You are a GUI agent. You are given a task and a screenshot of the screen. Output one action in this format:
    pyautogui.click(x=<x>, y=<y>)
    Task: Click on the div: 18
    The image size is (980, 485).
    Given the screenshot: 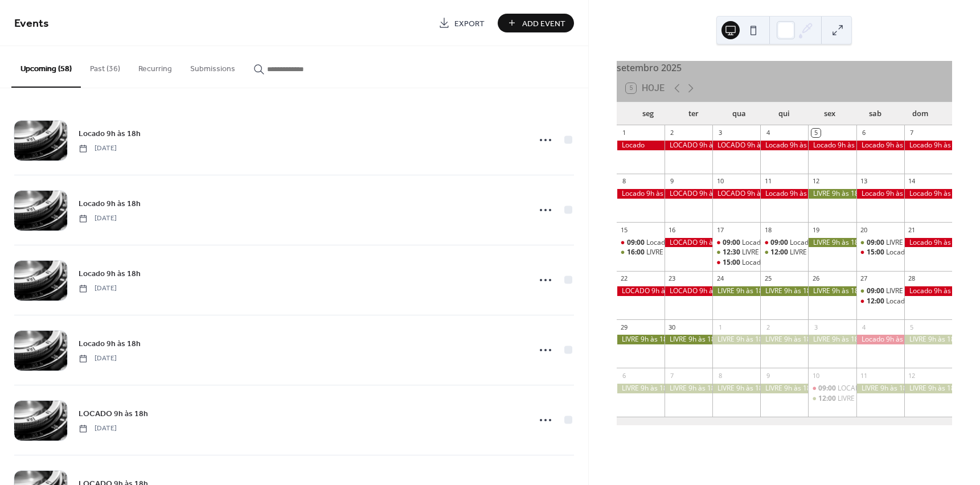 What is the action you would take?
    pyautogui.click(x=767, y=230)
    